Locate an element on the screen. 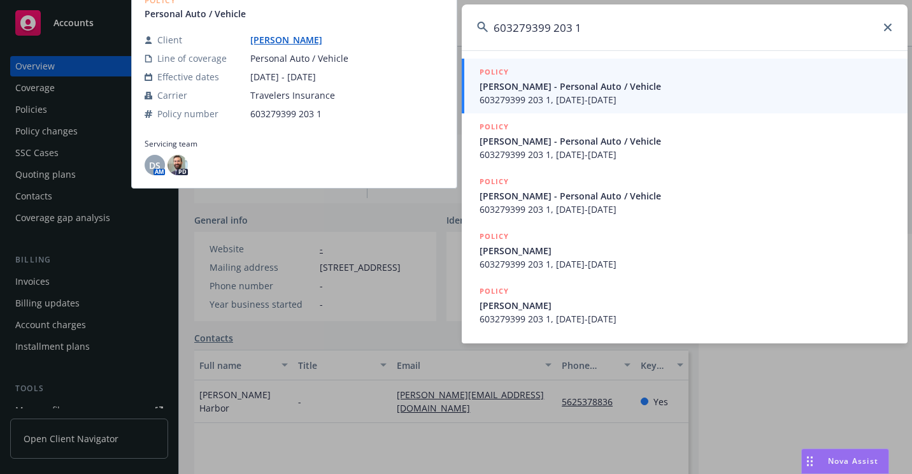 This screenshot has width=912, height=474. input: Search... is located at coordinates (685, 27).